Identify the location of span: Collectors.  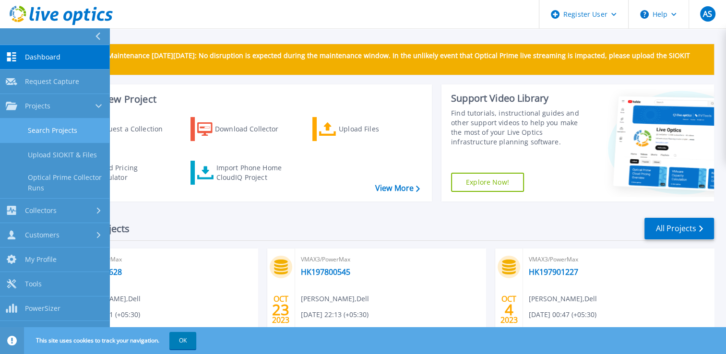
(41, 211).